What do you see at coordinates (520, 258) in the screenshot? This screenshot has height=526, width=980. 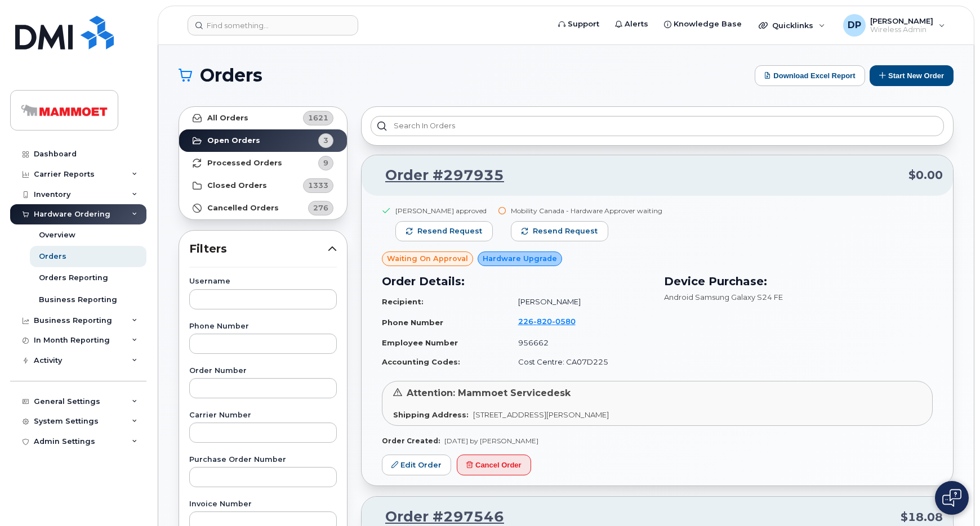 I see `span: Hardware Upgrade` at bounding box center [520, 258].